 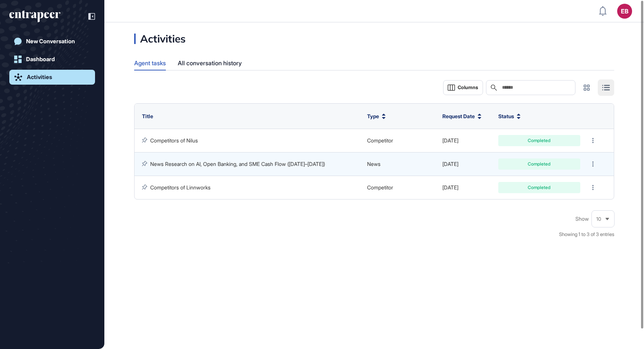 What do you see at coordinates (53, 59) in the screenshot?
I see `a: Dashboard` at bounding box center [53, 59].